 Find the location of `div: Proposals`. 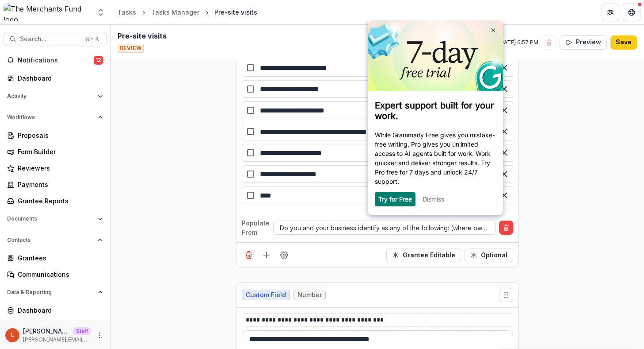

div: Proposals is located at coordinates (58, 134).